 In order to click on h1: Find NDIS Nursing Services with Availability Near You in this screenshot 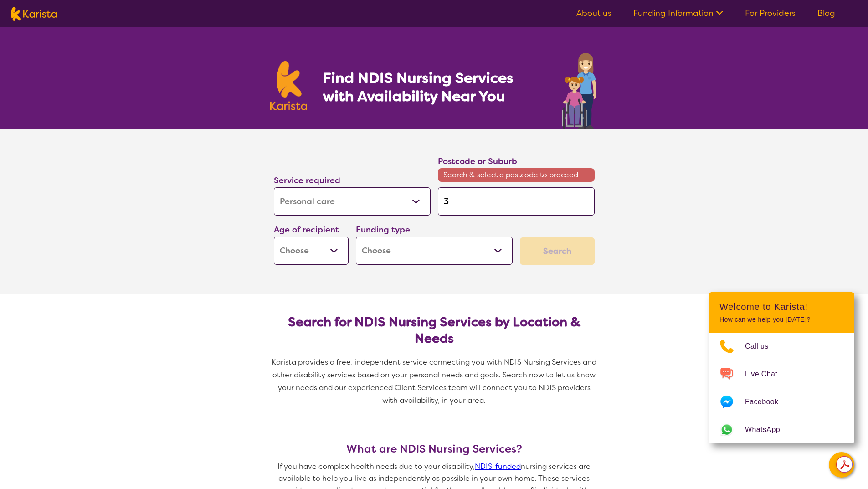, I will do `click(427, 87)`.